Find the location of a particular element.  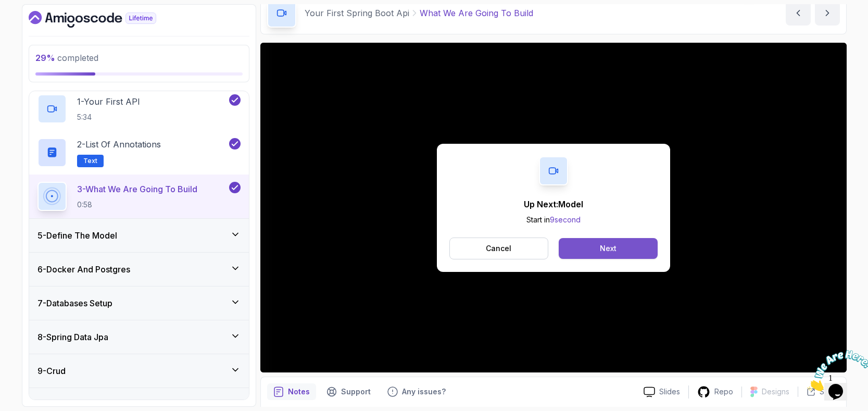

a: Repo is located at coordinates (714, 392).